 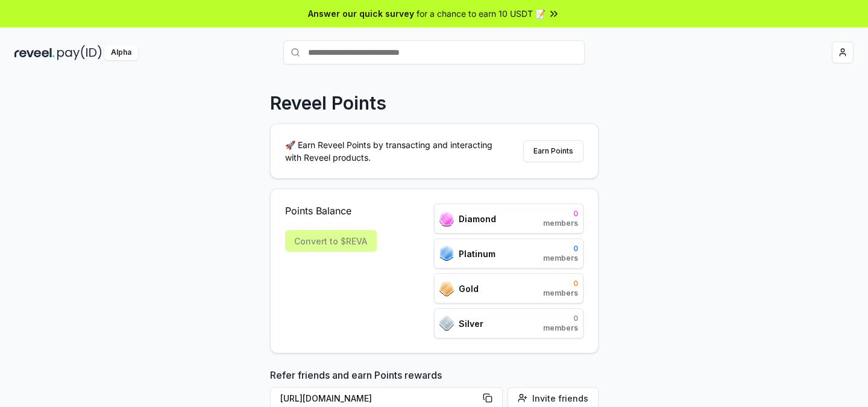 I want to click on img: reveel_dark, so click(x=34, y=52).